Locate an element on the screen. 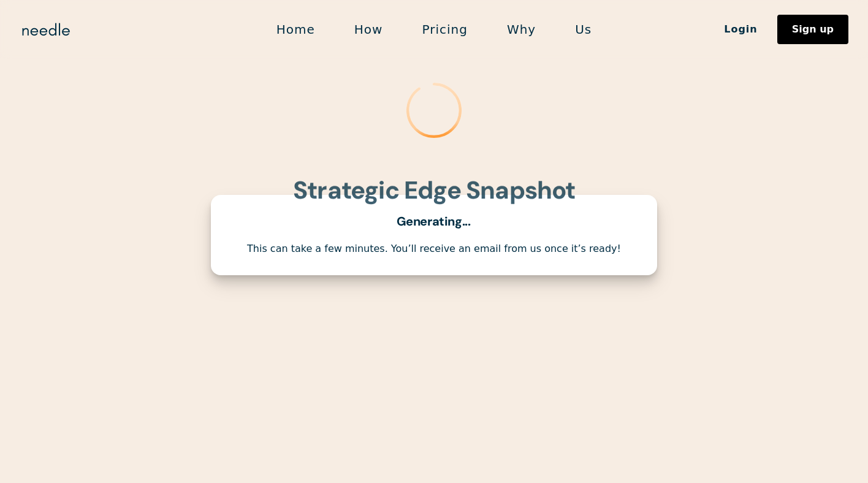 The width and height of the screenshot is (868, 483). div: This can take a few minutes. You’ll receive an email from us once it’s ready! is located at coordinates (434, 249).